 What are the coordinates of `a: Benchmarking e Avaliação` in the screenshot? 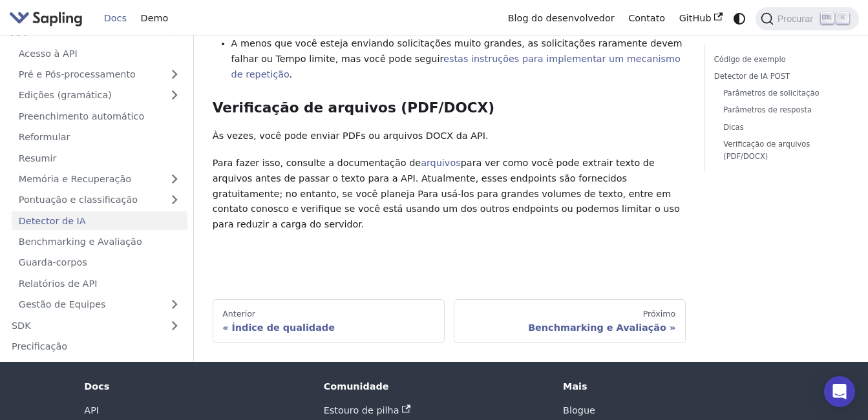 It's located at (100, 241).